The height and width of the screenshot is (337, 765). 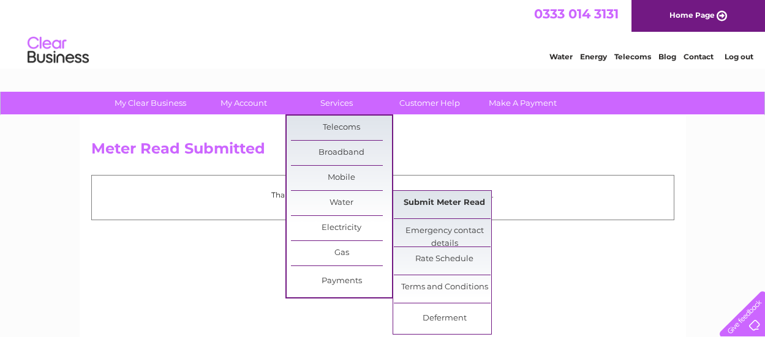 What do you see at coordinates (576, 13) in the screenshot?
I see `span: 0333 014 3131` at bounding box center [576, 13].